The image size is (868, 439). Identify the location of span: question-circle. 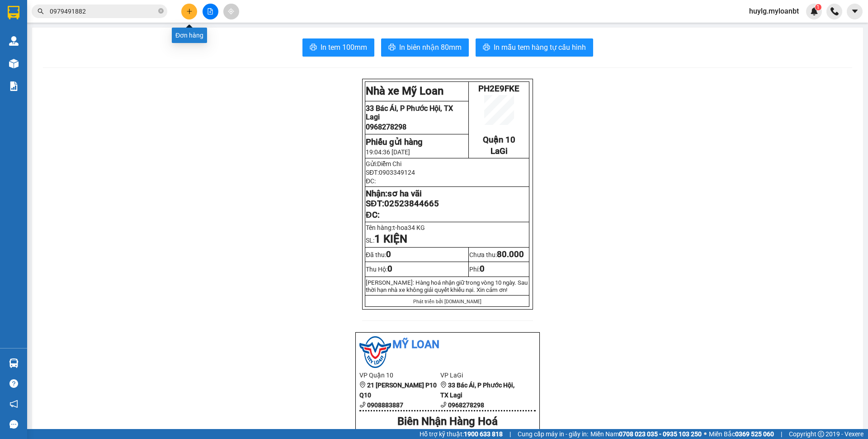
(14, 383).